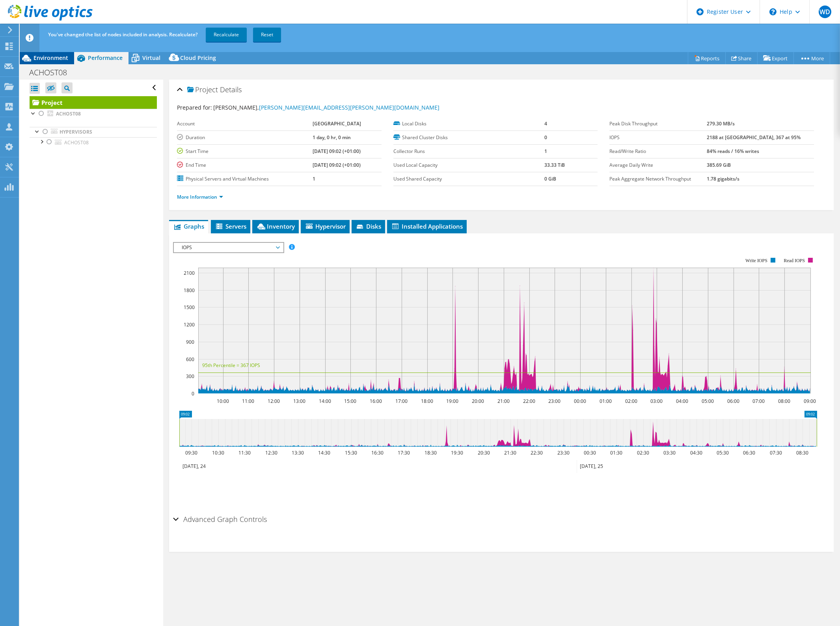 The image size is (840, 626). What do you see at coordinates (742, 58) in the screenshot?
I see `a: Share` at bounding box center [742, 58].